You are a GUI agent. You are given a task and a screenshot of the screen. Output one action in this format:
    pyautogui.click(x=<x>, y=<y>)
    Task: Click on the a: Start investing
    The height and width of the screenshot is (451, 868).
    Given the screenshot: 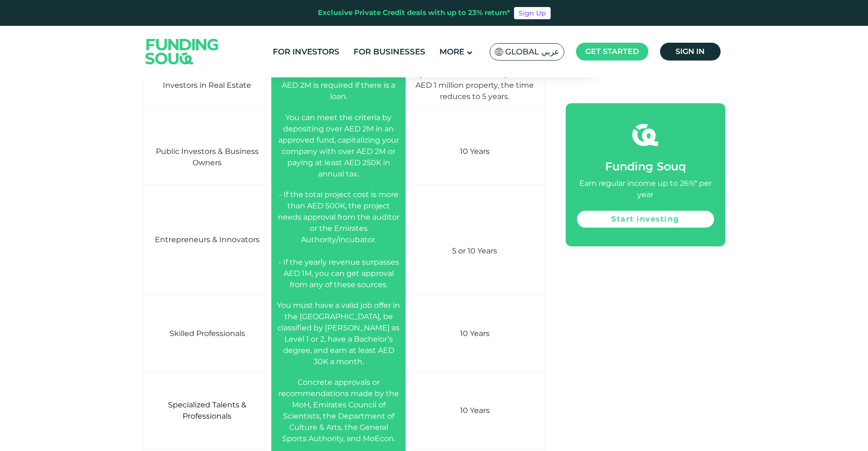 What is the action you would take?
    pyautogui.click(x=646, y=219)
    